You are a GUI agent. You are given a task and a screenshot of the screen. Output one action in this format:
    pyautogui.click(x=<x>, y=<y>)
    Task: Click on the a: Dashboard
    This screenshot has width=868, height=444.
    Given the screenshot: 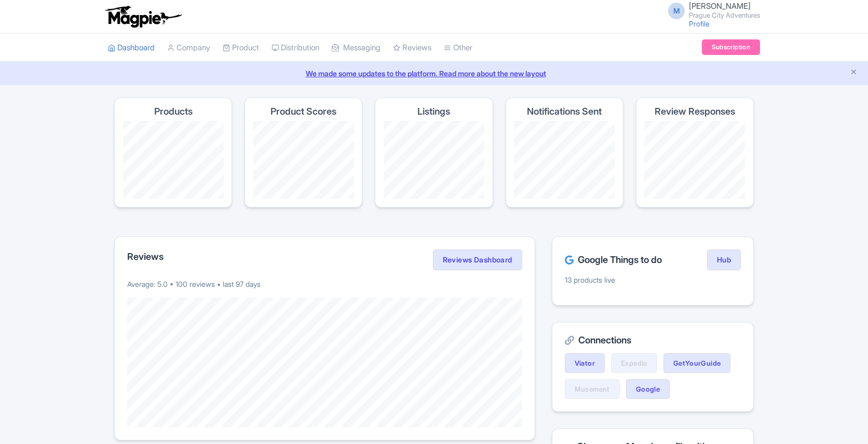 What is the action you would take?
    pyautogui.click(x=131, y=48)
    